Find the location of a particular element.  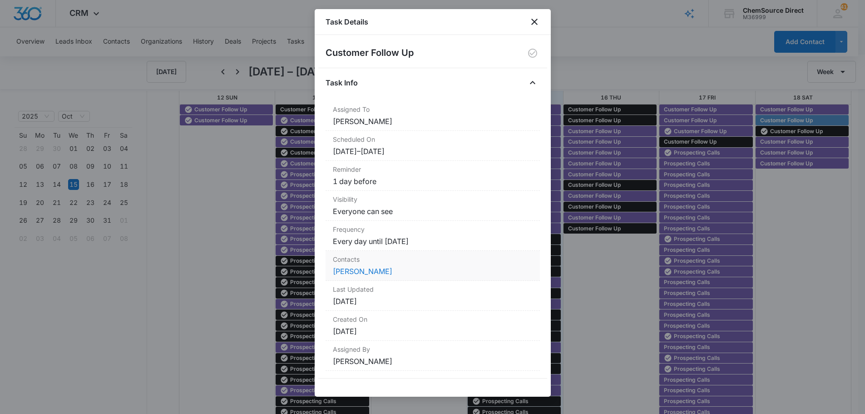

dd: Everyone can see is located at coordinates (433, 211).